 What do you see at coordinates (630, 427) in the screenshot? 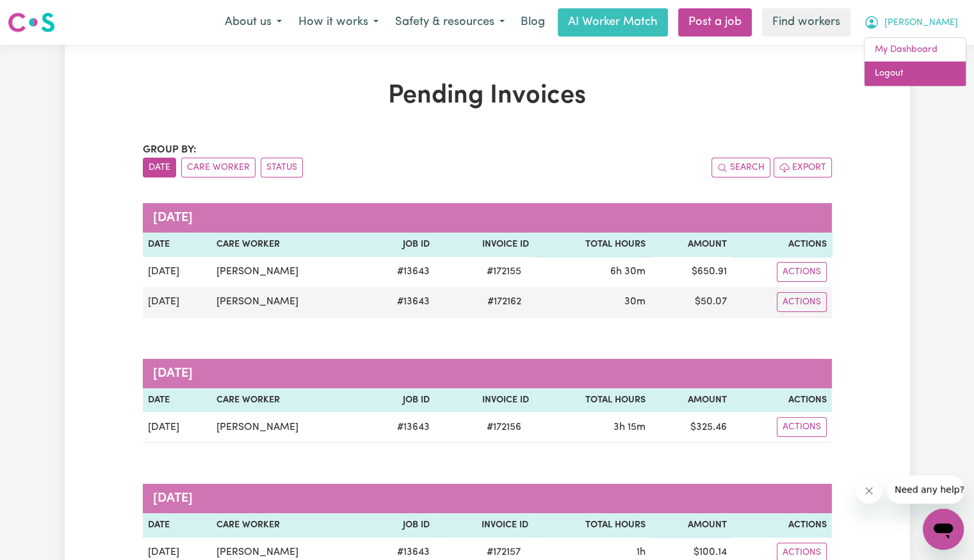
I see `span: 3 hours 15 minutes` at bounding box center [630, 427].